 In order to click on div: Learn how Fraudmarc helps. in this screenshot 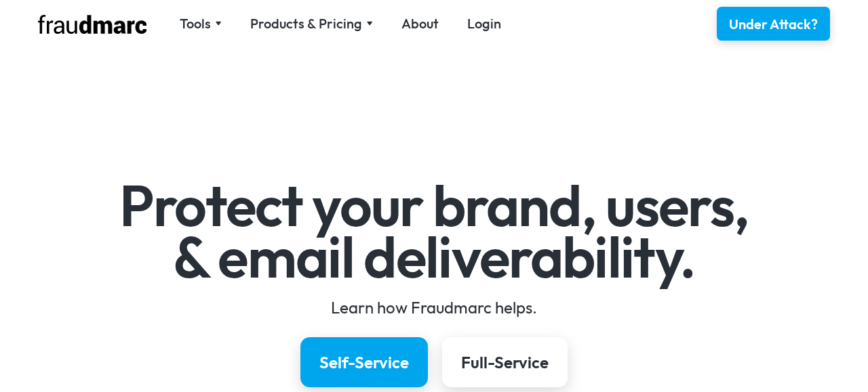, I will do `click(434, 308)`.